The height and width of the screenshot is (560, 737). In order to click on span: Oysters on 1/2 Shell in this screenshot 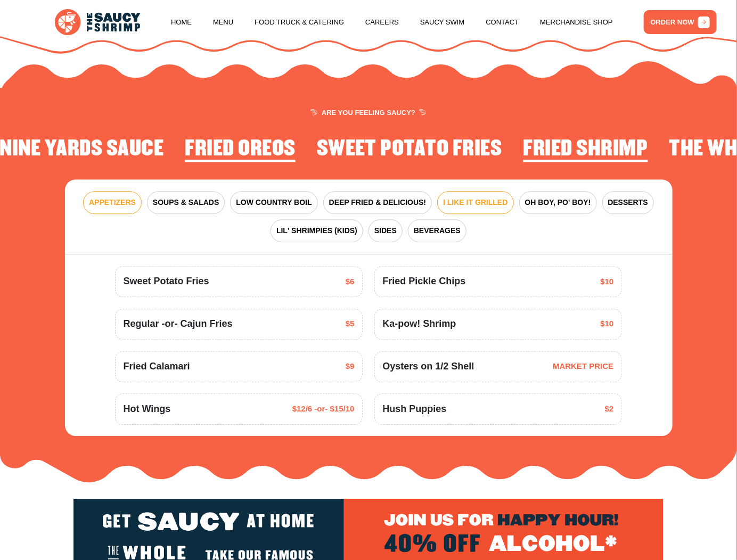, I will do `click(428, 366)`.